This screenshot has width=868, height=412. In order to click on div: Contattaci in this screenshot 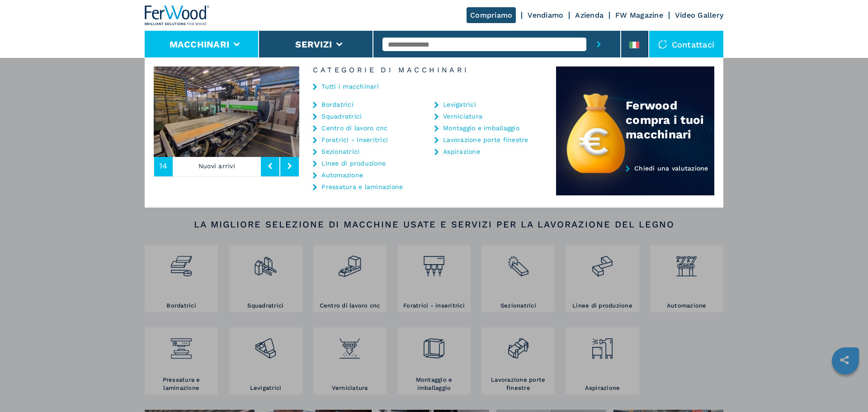, I will do `click(687, 44)`.